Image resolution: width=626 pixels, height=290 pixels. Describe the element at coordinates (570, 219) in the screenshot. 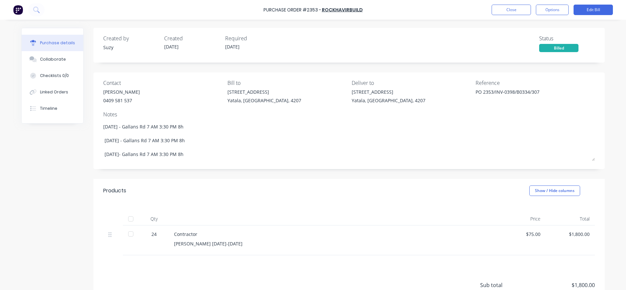

I see `div: Total` at that location.